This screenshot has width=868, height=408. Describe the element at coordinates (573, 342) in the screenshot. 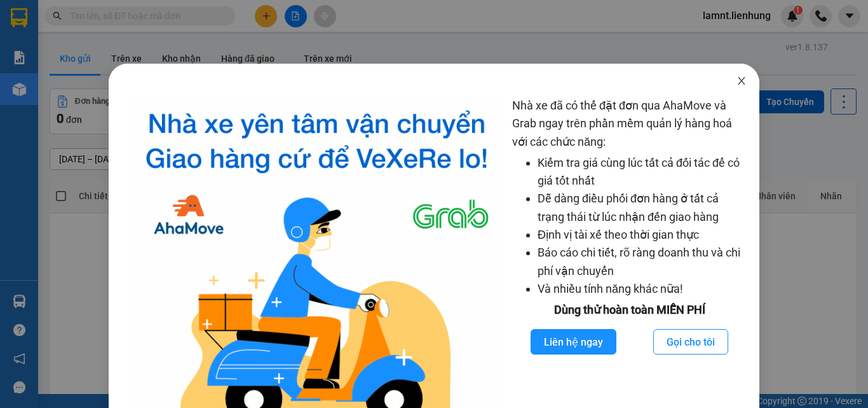

I see `button: Liên hệ ngay` at that location.